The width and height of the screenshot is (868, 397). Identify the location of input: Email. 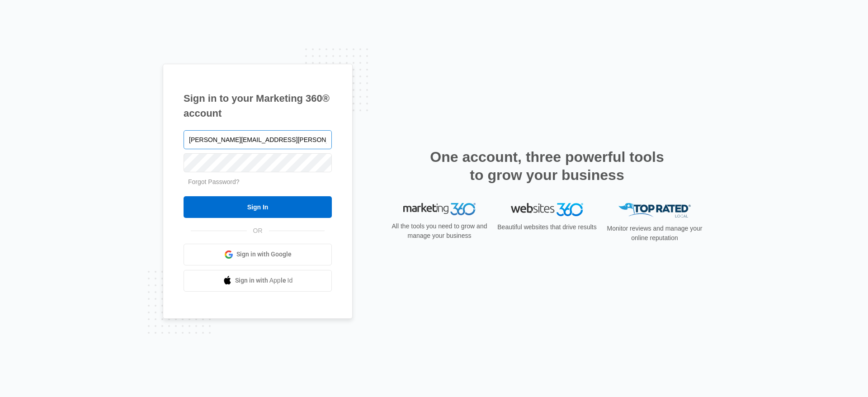
(258, 139).